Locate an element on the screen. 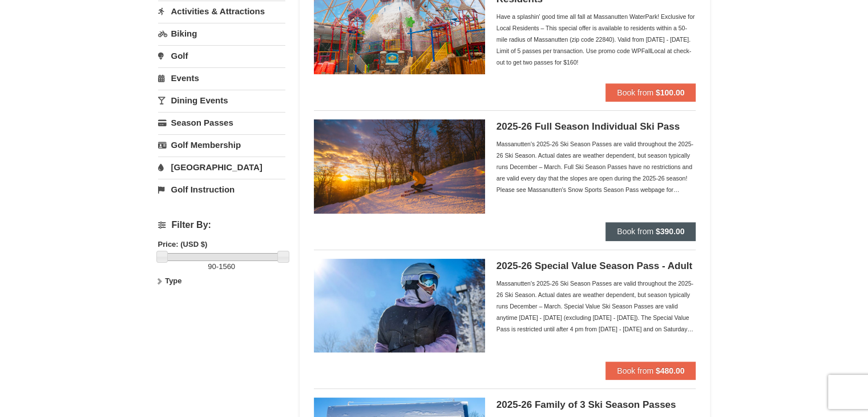 The width and height of the screenshot is (868, 417). a: Golf Instruction is located at coordinates (221, 189).